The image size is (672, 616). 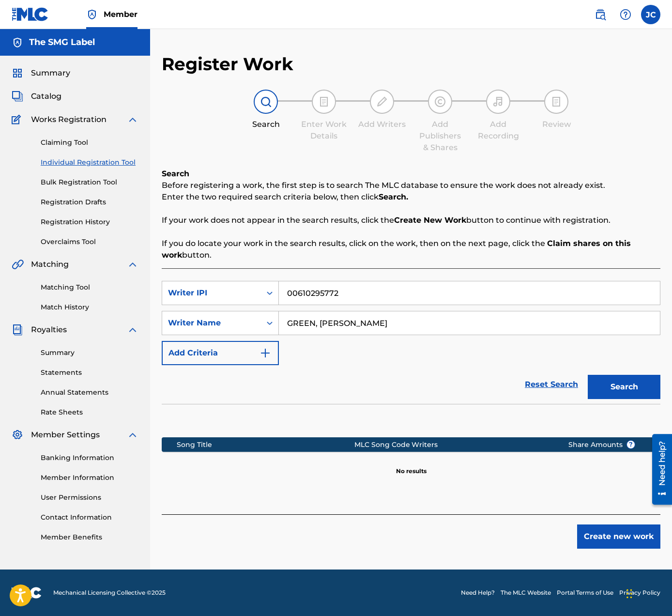 What do you see at coordinates (17, 33) in the screenshot?
I see `div: Need help?` at bounding box center [17, 33].